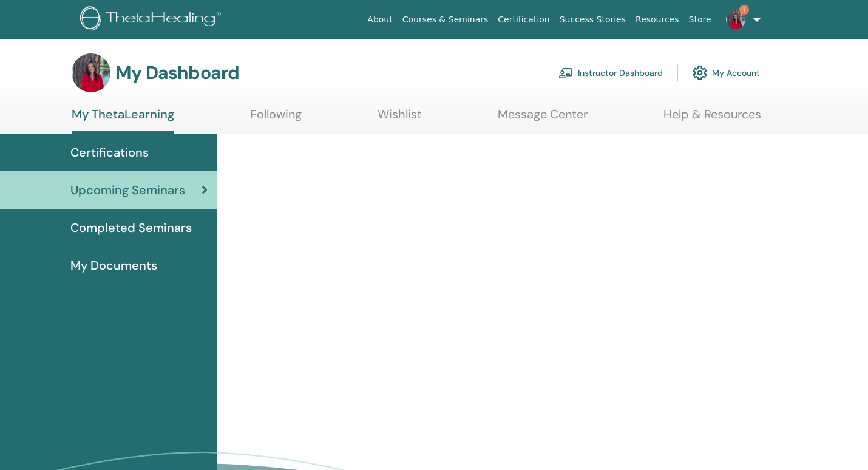 This screenshot has width=868, height=470. What do you see at coordinates (276, 119) in the screenshot?
I see `a: Following` at bounding box center [276, 119].